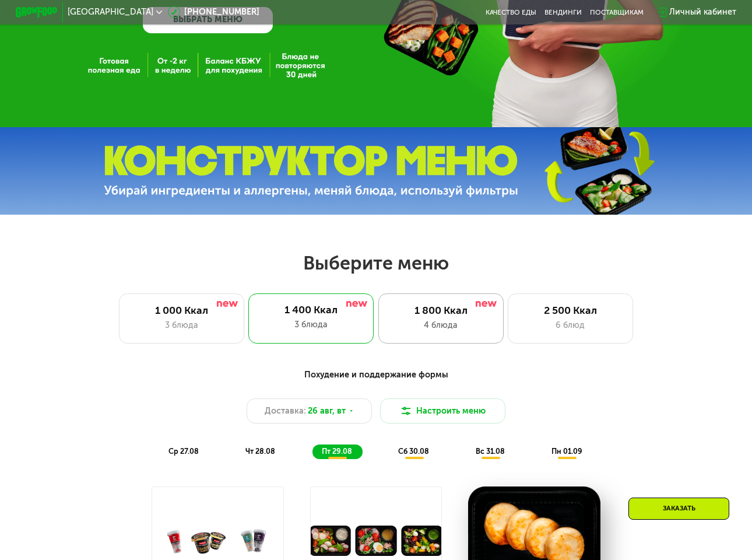  I want to click on span: 26 авг, вт, so click(326, 411).